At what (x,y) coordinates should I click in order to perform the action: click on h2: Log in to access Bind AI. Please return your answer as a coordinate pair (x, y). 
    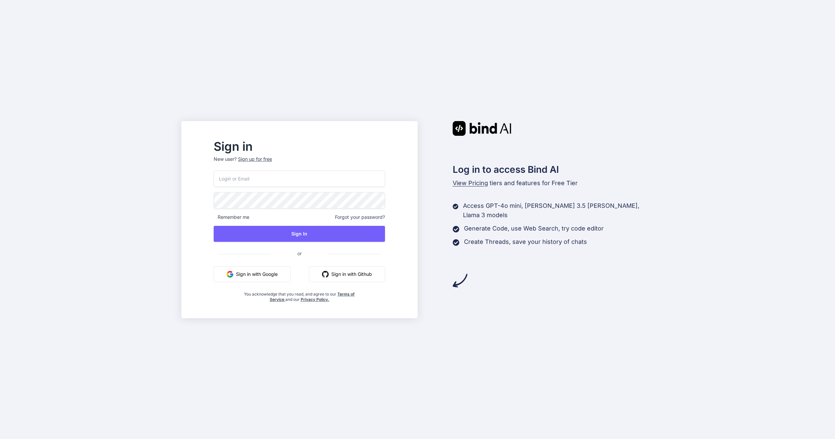
    Looking at the image, I should click on (553, 169).